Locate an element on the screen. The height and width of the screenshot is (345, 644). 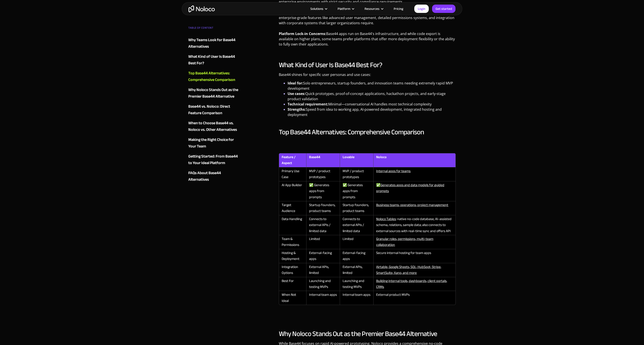
th: Lovable is located at coordinates (356, 160).